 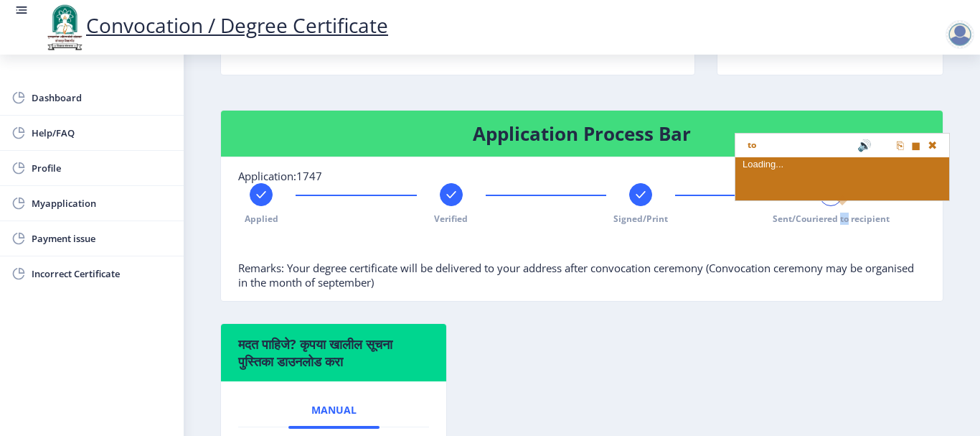 What do you see at coordinates (102, 168) in the screenshot?
I see `span: Profile` at bounding box center [102, 168].